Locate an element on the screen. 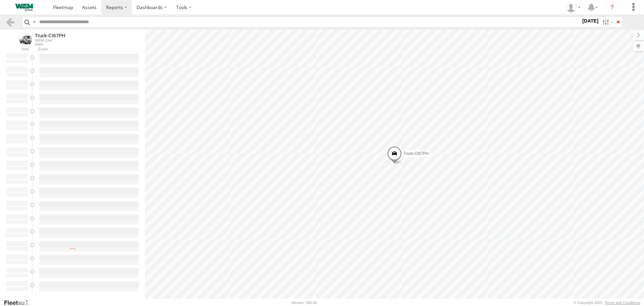 The height and width of the screenshot is (306, 644). div: Truck-CI67PH - View Asset History is located at coordinates (50, 35).